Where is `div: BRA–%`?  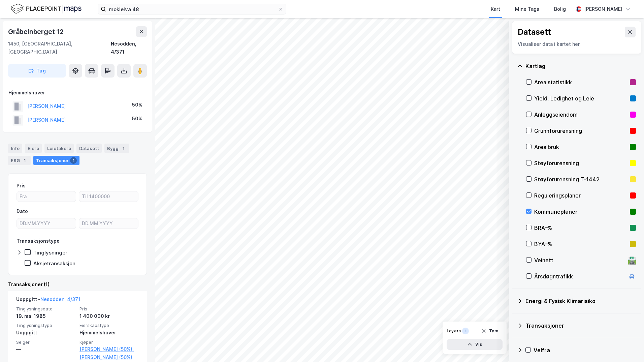 div: BRA–% is located at coordinates (581, 228).